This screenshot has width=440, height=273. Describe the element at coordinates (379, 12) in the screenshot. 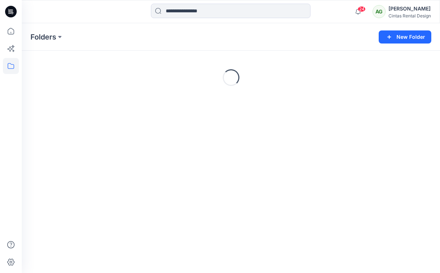

I see `div: AG` at that location.